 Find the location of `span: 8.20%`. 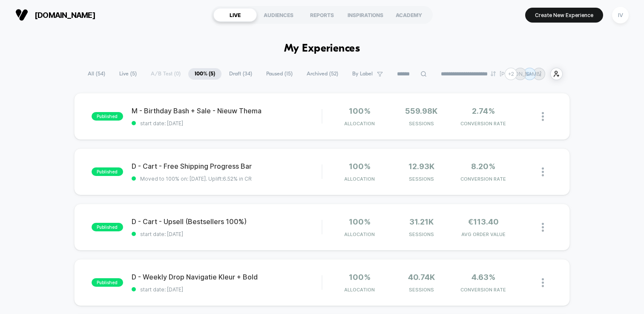

span: 8.20% is located at coordinates (483, 166).